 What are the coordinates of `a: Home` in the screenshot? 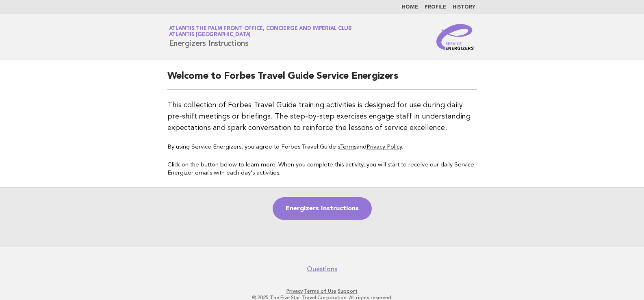 It's located at (410, 7).